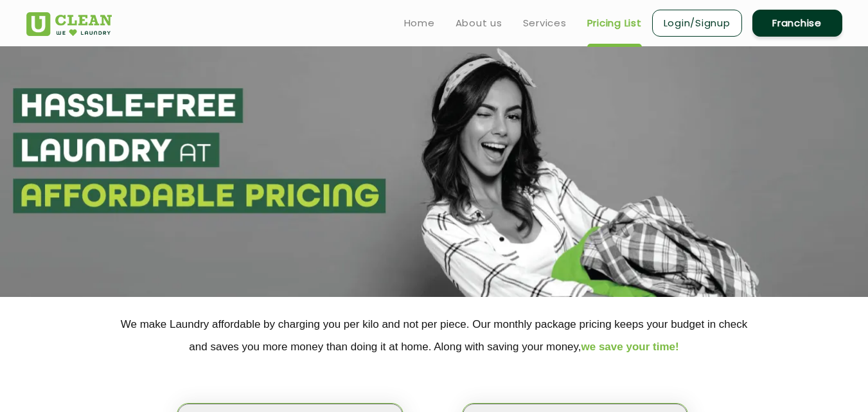 This screenshot has width=868, height=412. What do you see at coordinates (697, 23) in the screenshot?
I see `a: Login/Signup` at bounding box center [697, 23].